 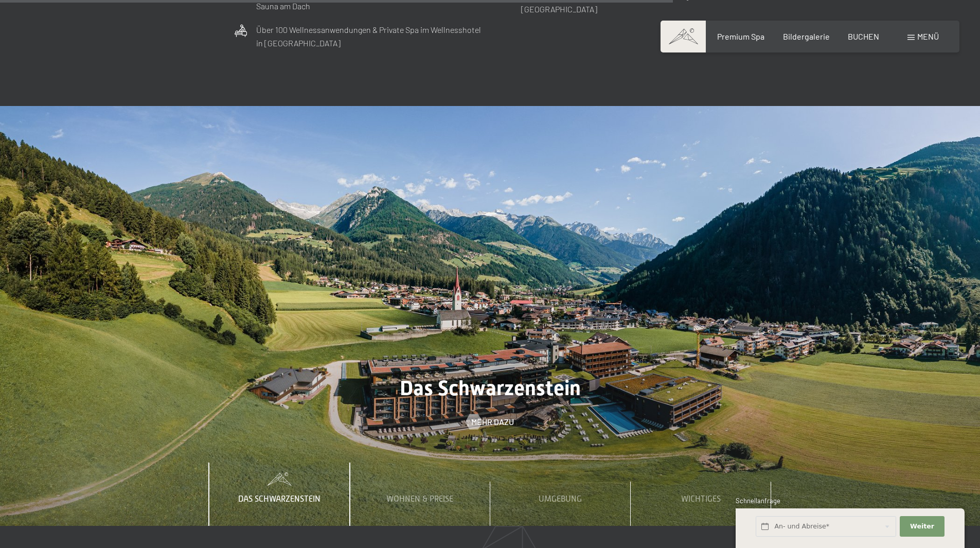 I want to click on a: BUCHEN, so click(x=864, y=36).